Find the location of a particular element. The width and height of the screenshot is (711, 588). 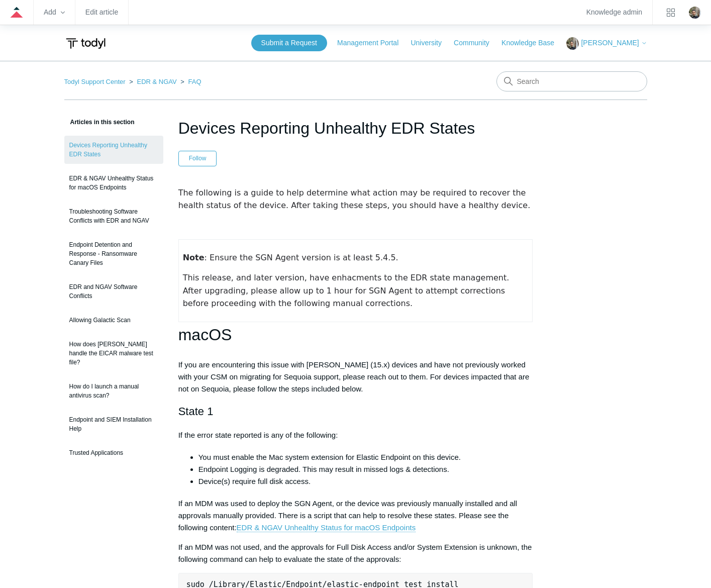

li: Device(s) require full disk access. is located at coordinates (366, 482).